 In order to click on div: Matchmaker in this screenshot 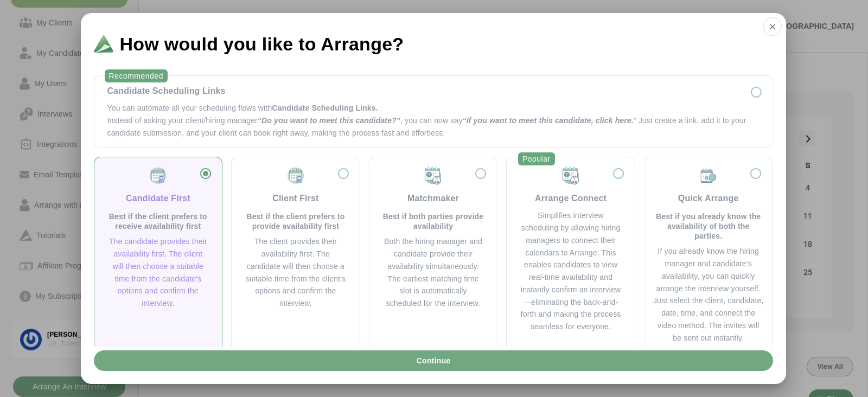, I will do `click(433, 199)`.